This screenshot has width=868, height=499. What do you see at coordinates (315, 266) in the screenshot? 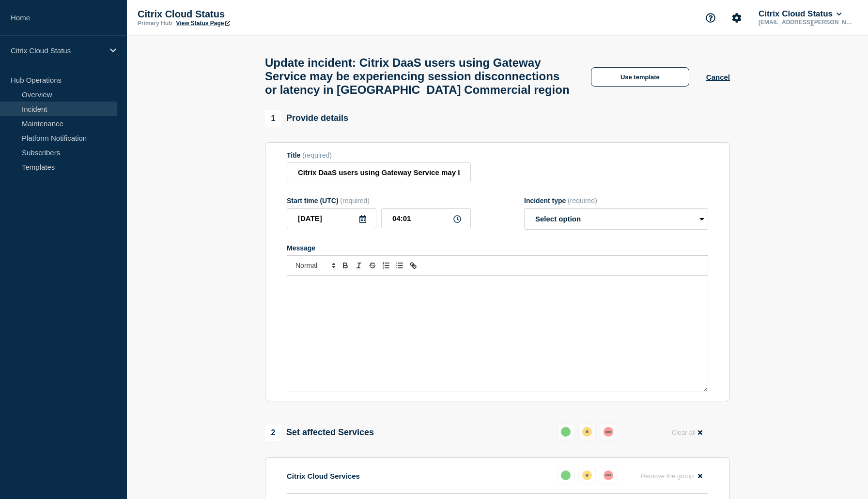
I see `span: Font size` at bounding box center [315, 266].